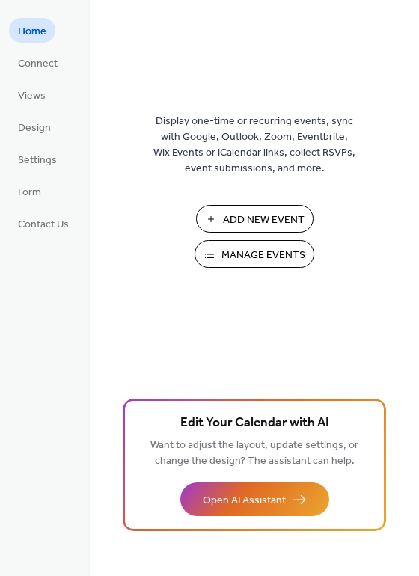 The height and width of the screenshot is (576, 419). Describe the element at coordinates (255, 145) in the screenshot. I see `span: Display one-time or recurring events, sync with Google, Outlook, Zoom, Eventbrite, Wix Events or ...` at that location.